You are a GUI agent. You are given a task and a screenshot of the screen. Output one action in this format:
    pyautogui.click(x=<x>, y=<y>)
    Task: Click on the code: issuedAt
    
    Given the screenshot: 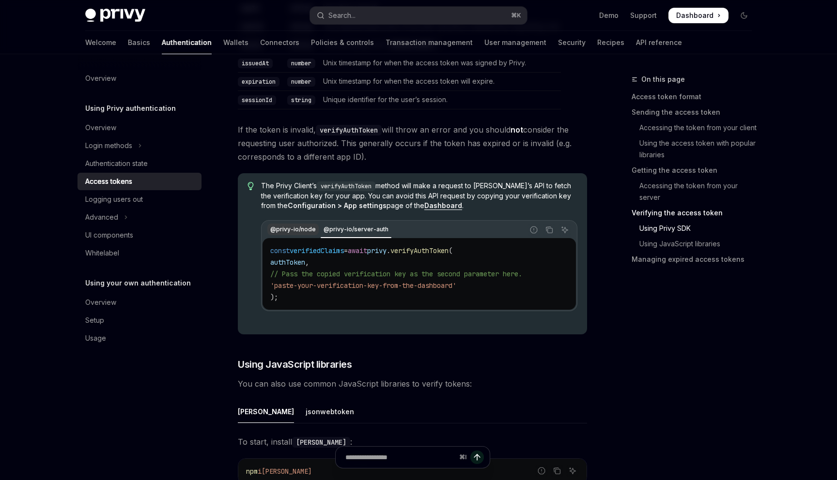 What is the action you would take?
    pyautogui.click(x=255, y=63)
    